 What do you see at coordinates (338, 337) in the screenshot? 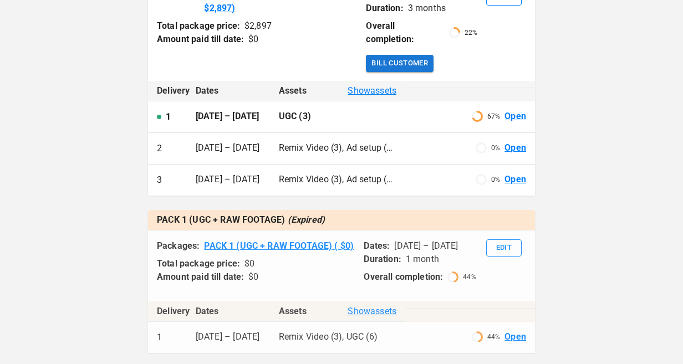
I see `p: Remix Video (3), UGC (6)` at bounding box center [338, 337].